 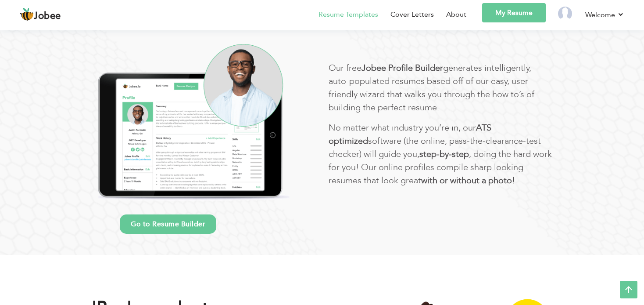 What do you see at coordinates (349, 14) in the screenshot?
I see `a: Resume Templates` at bounding box center [349, 14].